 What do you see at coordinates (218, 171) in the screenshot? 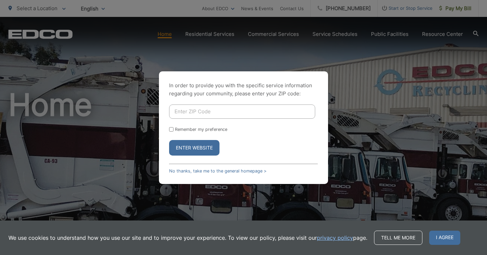
I see `a: No thanks, take me to the general homepage >` at bounding box center [218, 171].